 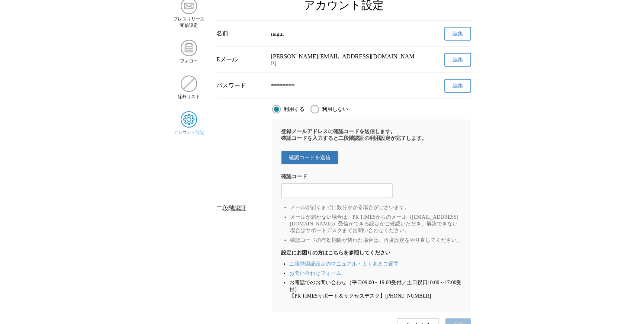 I want to click on li: メールが届くまでに数分かかる場合がございます。, so click(x=376, y=208).